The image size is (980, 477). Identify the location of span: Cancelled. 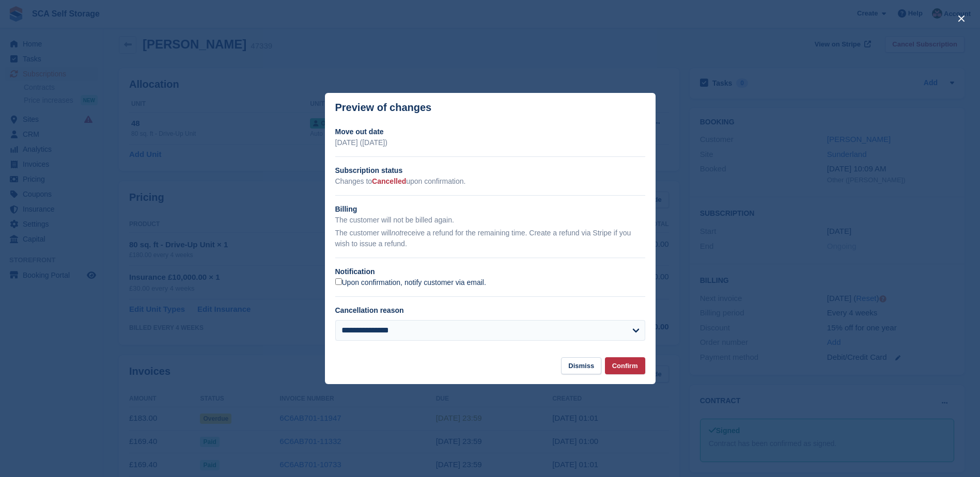
(389, 181).